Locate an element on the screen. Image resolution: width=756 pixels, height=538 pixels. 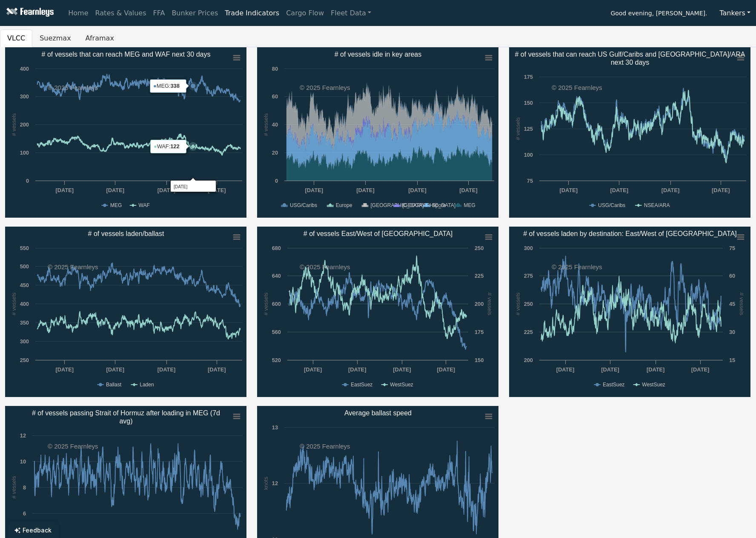
text: Laden is located at coordinates (146, 385).